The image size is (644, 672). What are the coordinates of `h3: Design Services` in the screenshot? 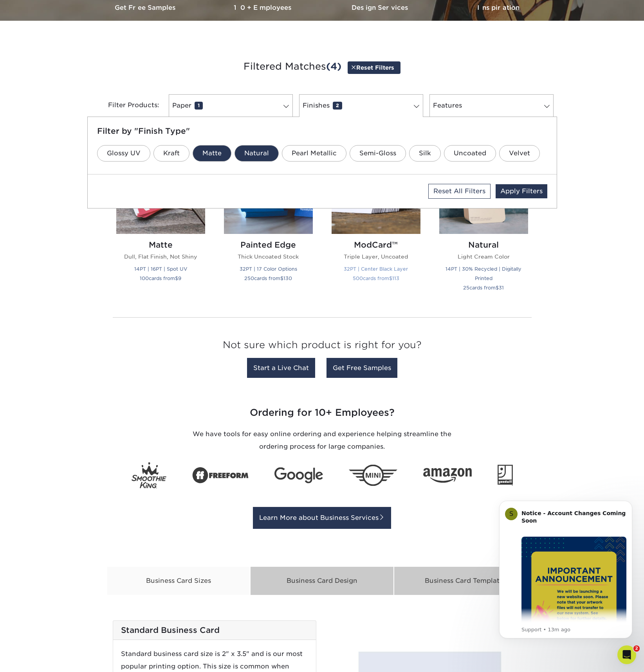 It's located at (381, 7).